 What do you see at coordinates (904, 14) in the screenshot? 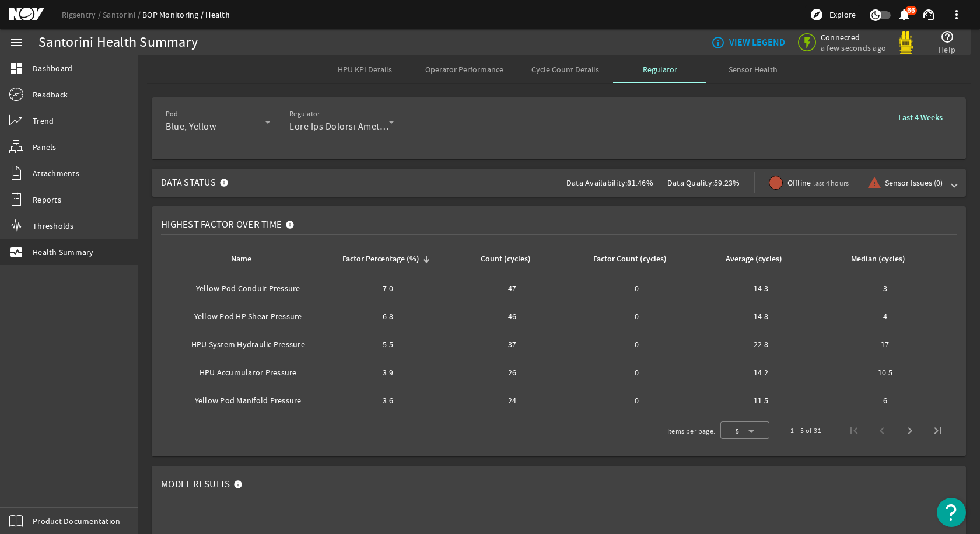
I see `button: 66` at bounding box center [904, 14].